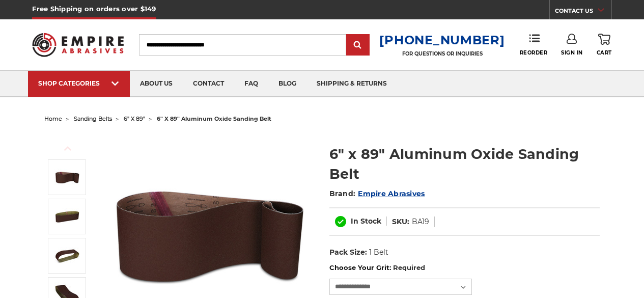  What do you see at coordinates (67, 216) in the screenshot?
I see `img: 6" x 89" AOX Sanding Belt` at bounding box center [67, 216].